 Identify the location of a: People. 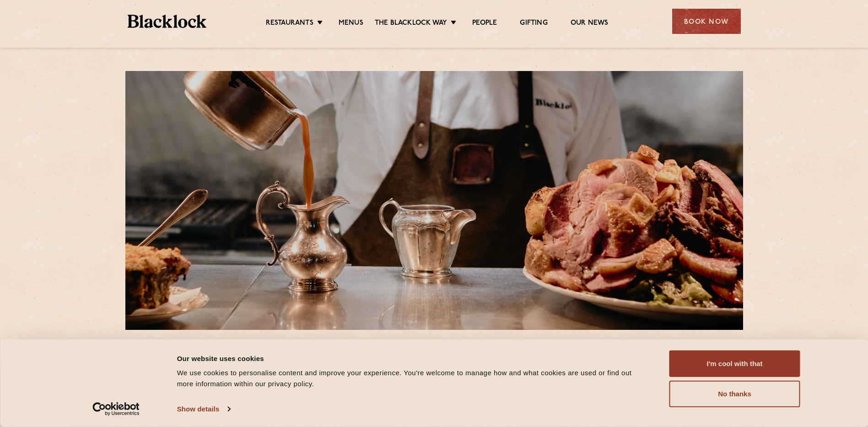
(485, 24).